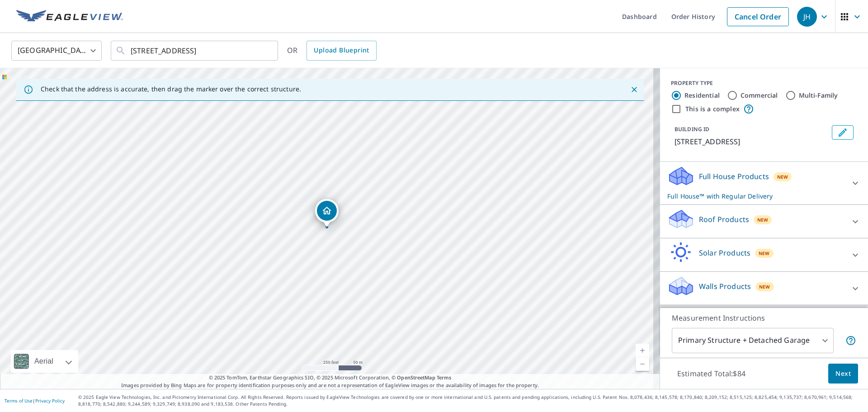  I want to click on label: Residential, so click(702, 96).